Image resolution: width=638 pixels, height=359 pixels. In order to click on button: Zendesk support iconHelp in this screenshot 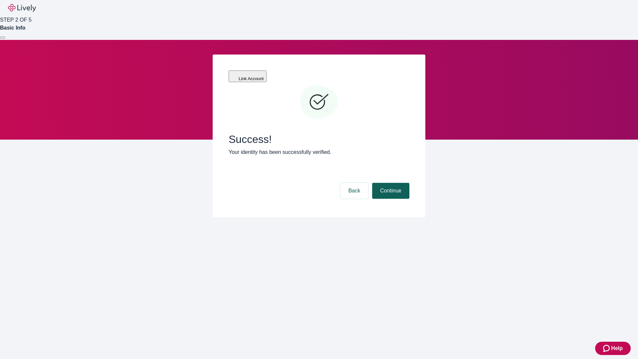, I will do `click(613, 348)`.